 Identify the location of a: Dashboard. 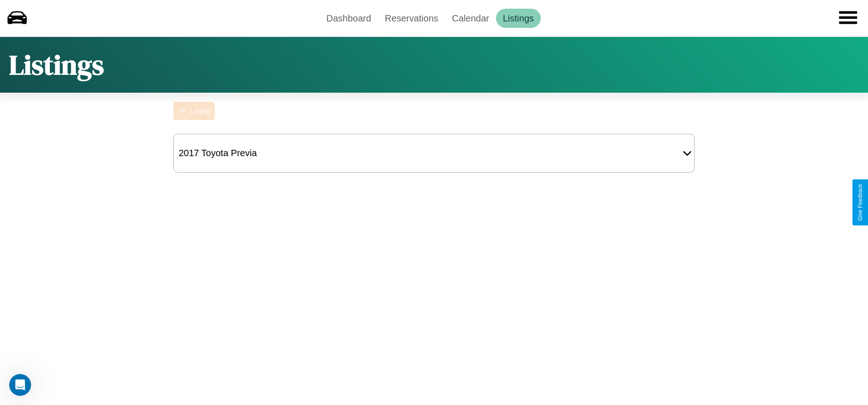
(349, 18).